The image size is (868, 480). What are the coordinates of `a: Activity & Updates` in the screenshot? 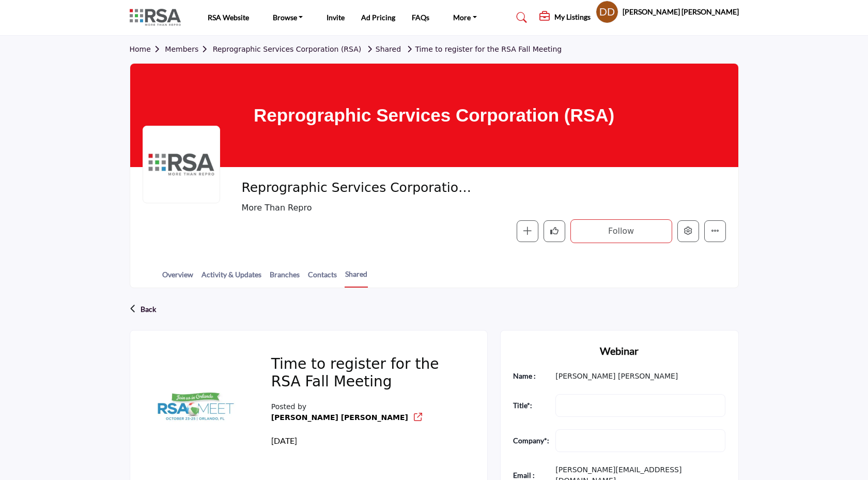 It's located at (231, 278).